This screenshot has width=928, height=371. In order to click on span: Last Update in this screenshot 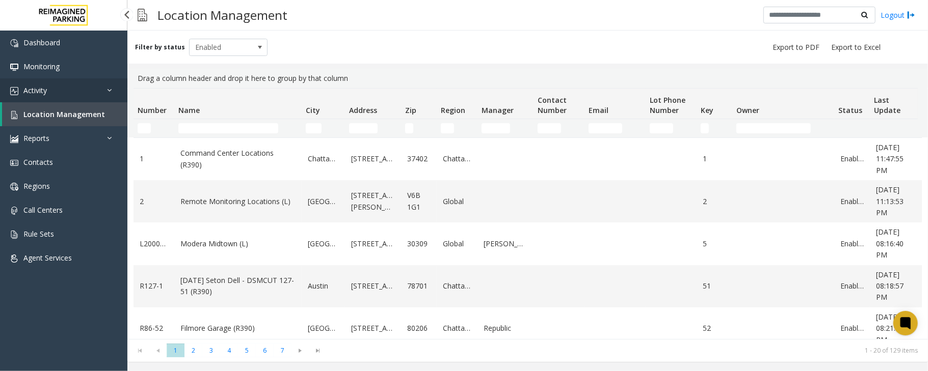, I will do `click(887, 105)`.